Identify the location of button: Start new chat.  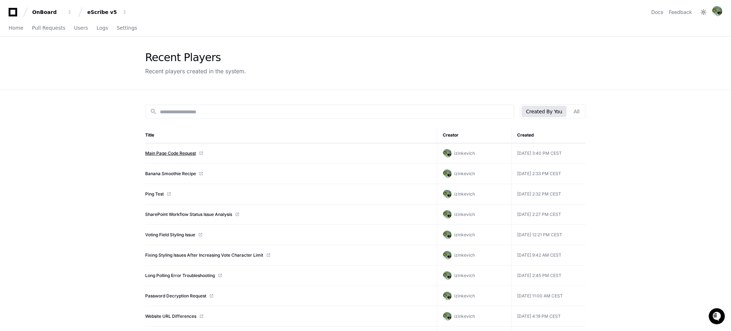
(126, 60).